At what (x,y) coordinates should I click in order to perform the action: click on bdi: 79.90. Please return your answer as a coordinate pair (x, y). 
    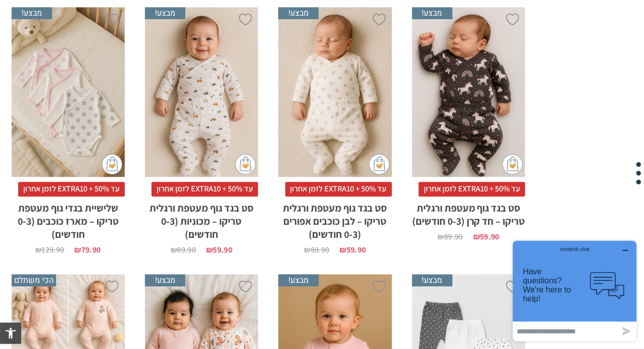
    Looking at the image, I should click on (87, 250).